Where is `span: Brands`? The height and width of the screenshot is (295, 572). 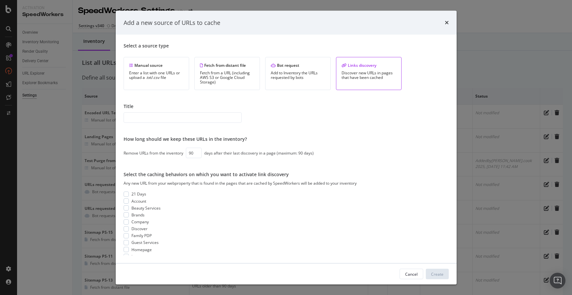 span: Brands is located at coordinates (138, 215).